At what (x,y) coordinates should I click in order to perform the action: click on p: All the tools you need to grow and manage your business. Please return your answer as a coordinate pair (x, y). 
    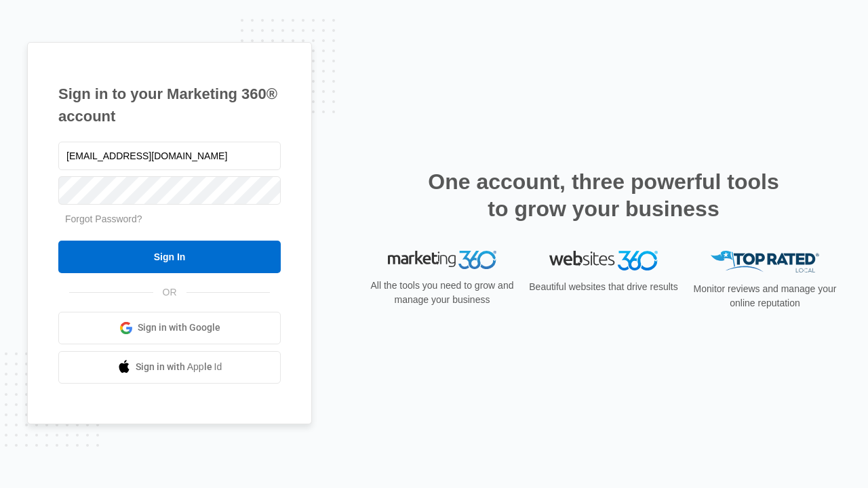
    Looking at the image, I should click on (442, 293).